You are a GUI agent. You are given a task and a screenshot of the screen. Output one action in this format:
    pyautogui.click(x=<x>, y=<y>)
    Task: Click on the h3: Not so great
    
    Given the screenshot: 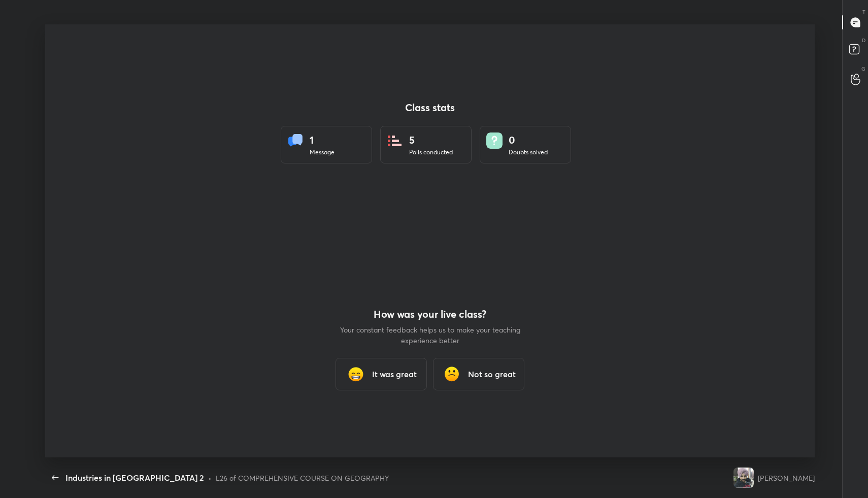 What is the action you would take?
    pyautogui.click(x=492, y=374)
    